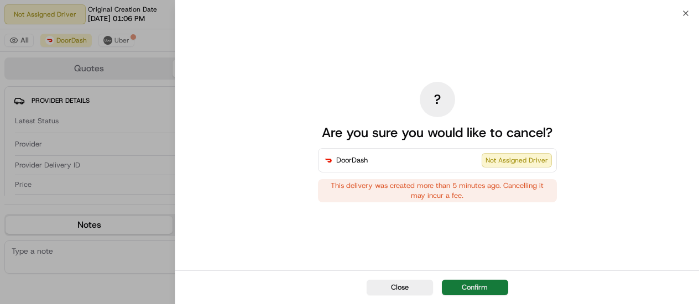 This screenshot has width=699, height=304. I want to click on button: Close, so click(400, 288).